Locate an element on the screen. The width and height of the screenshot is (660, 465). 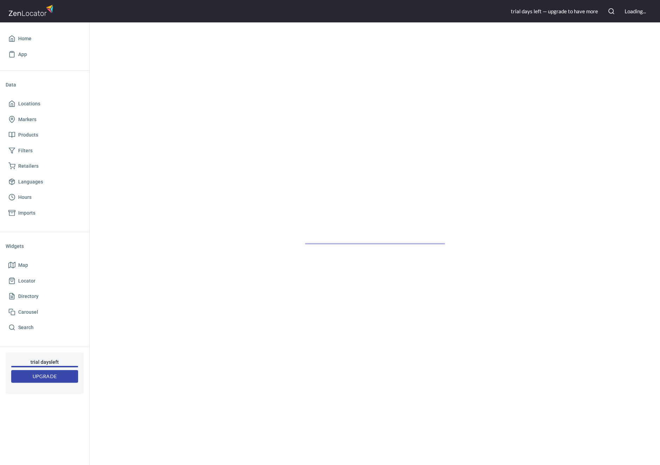
li: Data is located at coordinates (44, 85).